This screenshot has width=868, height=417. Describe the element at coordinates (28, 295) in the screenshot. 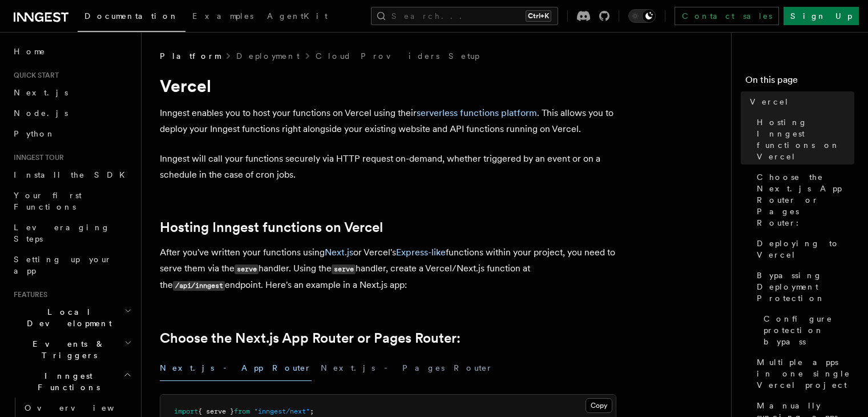

I see `span: Features` at that location.